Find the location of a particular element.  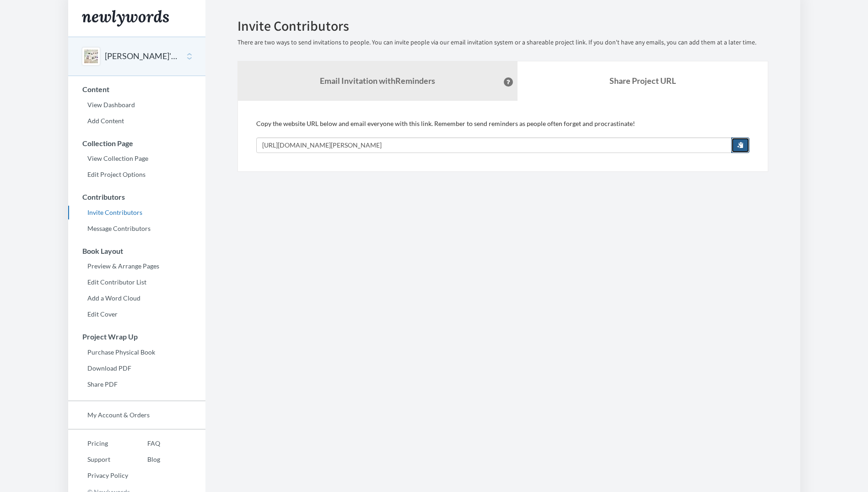

a: Add a Word Cloud is located at coordinates (137, 298).